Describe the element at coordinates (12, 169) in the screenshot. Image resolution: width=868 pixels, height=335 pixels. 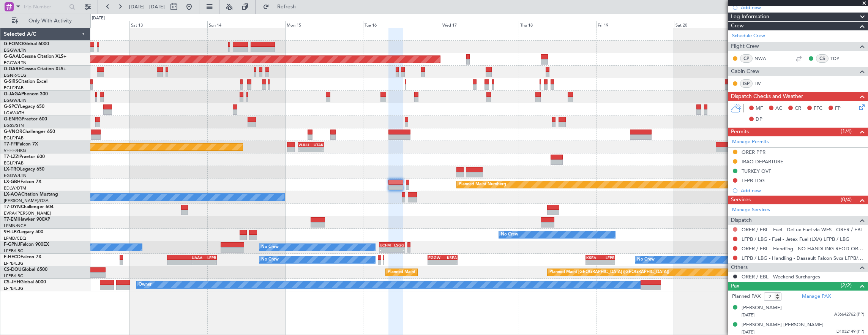
I see `span: LX-TRO` at that location.